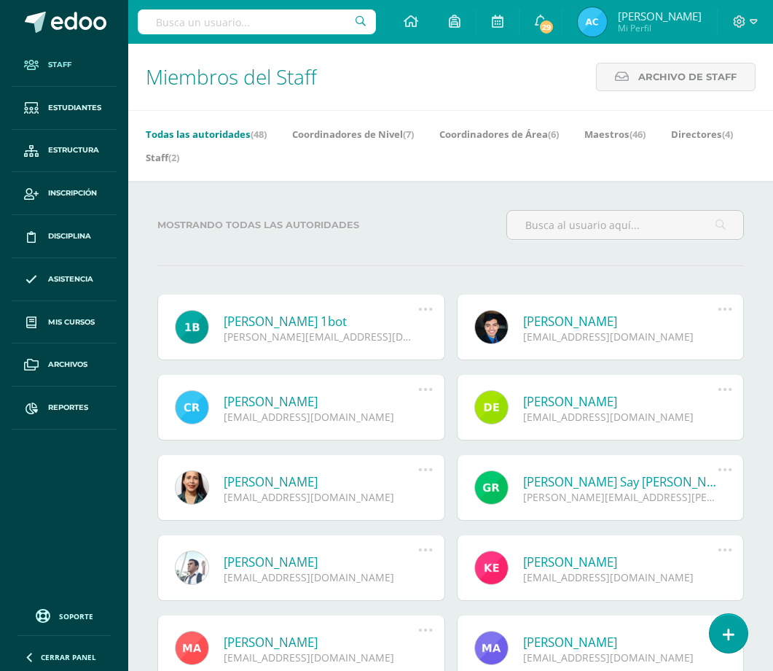 This screenshot has width=773, height=671. Describe the element at coordinates (702, 134) in the screenshot. I see `a: Directores(4)` at that location.